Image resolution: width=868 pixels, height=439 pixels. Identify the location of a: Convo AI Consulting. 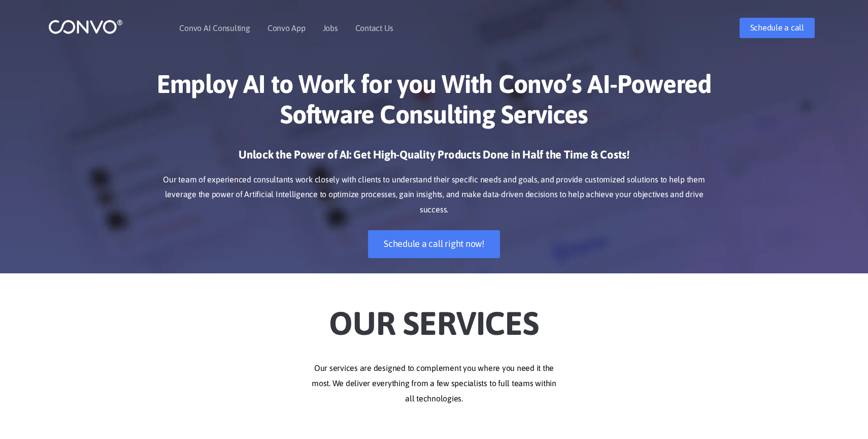
(214, 28).